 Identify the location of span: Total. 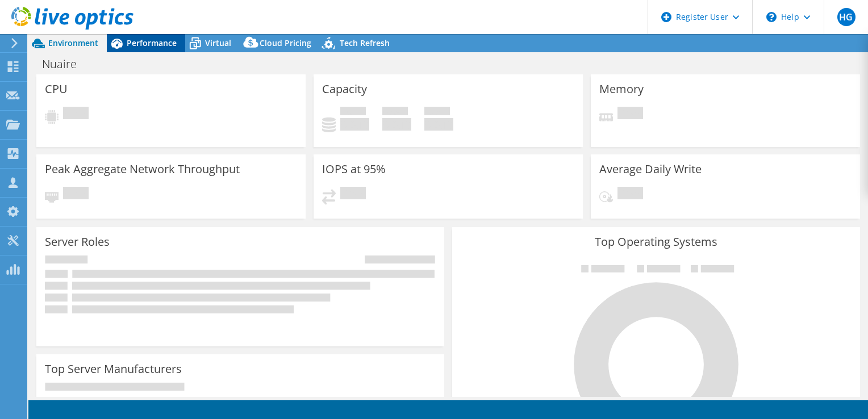
(437, 113).